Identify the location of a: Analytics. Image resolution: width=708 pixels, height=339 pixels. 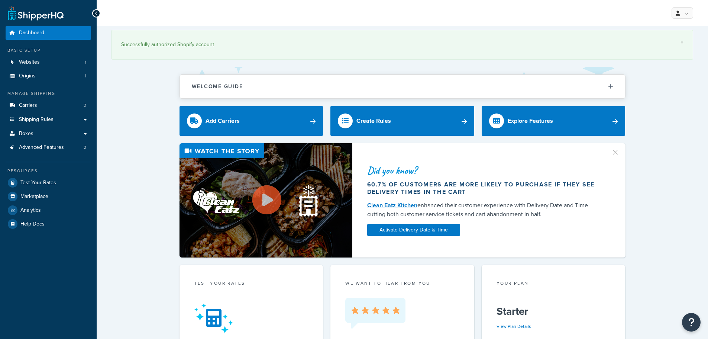
(48, 210).